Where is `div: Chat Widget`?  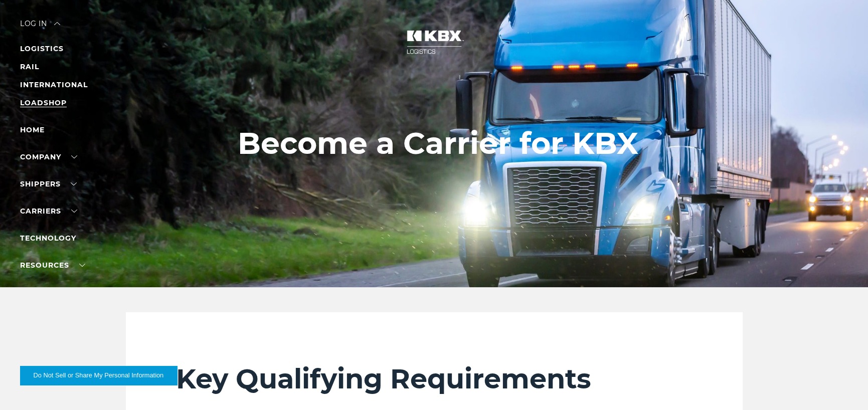 div: Chat Widget is located at coordinates (843, 386).